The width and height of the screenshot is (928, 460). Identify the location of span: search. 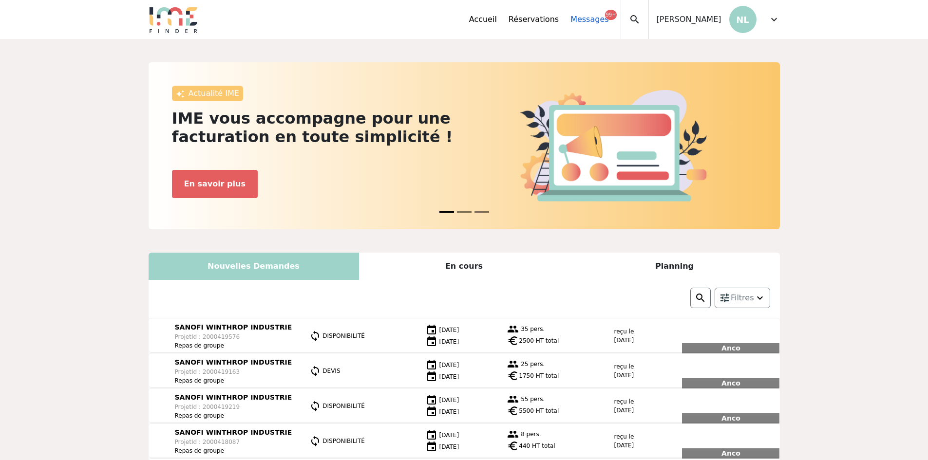
(635, 19).